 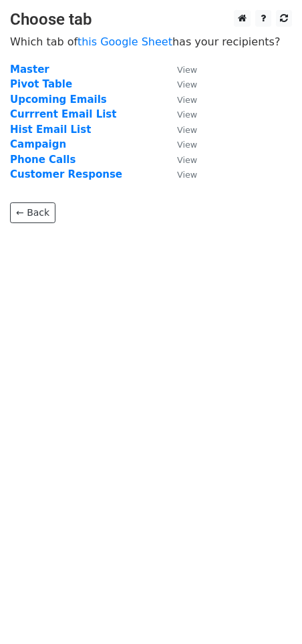 What do you see at coordinates (66, 174) in the screenshot?
I see `strong: Customer Response` at bounding box center [66, 174].